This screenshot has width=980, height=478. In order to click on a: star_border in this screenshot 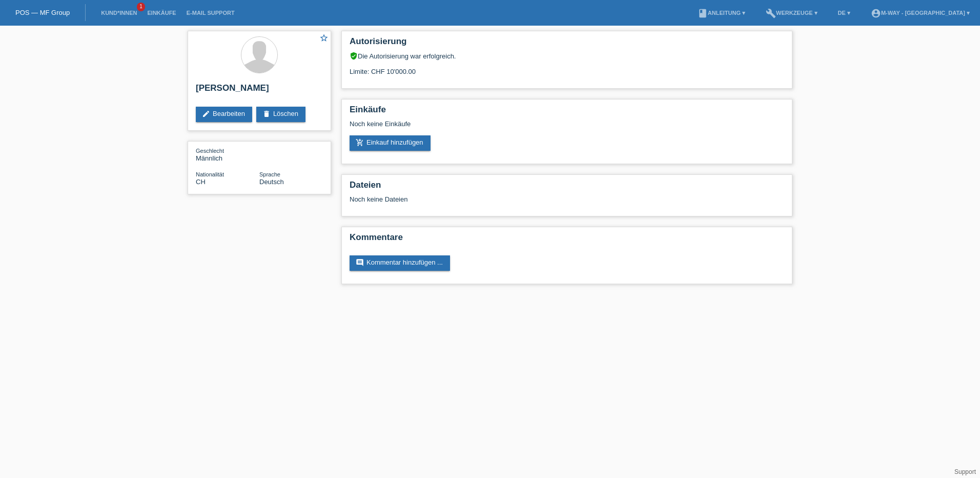, I will do `click(324, 38)`.